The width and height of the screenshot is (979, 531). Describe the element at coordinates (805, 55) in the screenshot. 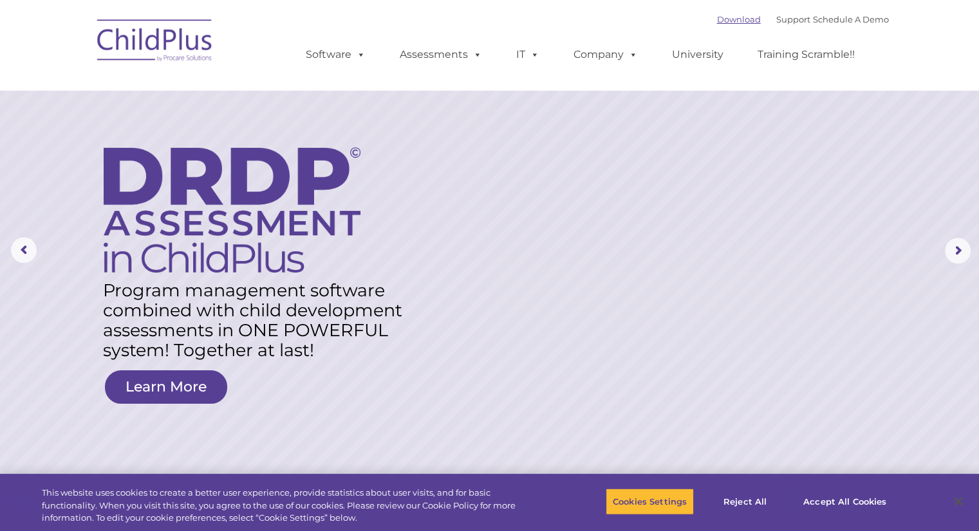

I see `a: Training Scramble!!` at that location.